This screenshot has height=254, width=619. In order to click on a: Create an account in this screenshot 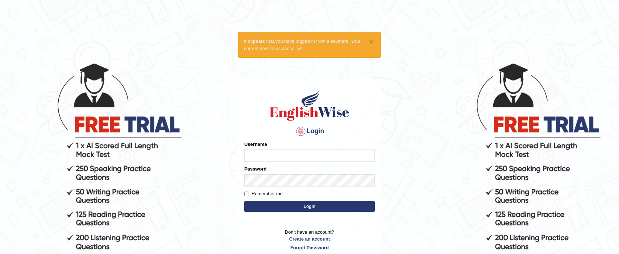, I will do `click(310, 239)`.